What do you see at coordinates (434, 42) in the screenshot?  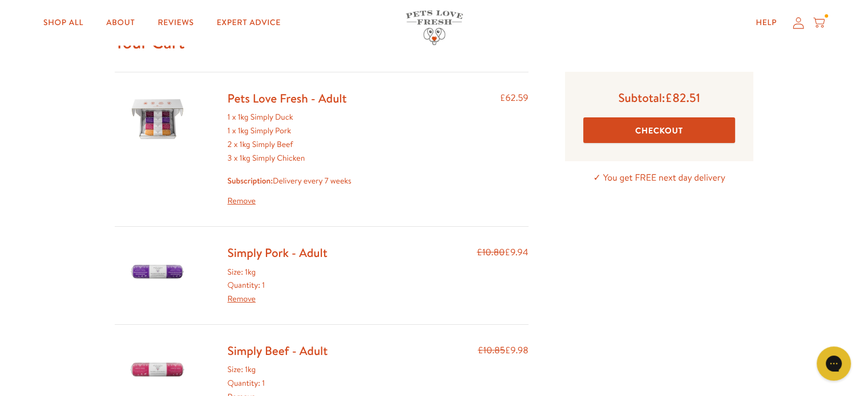 I see `h1: Your Cart` at bounding box center [434, 42].